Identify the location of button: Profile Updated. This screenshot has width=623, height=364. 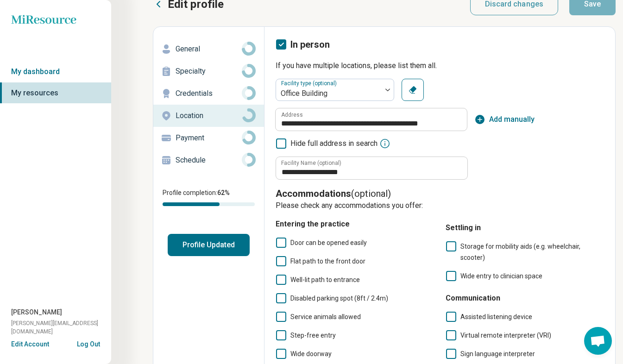
(208, 245).